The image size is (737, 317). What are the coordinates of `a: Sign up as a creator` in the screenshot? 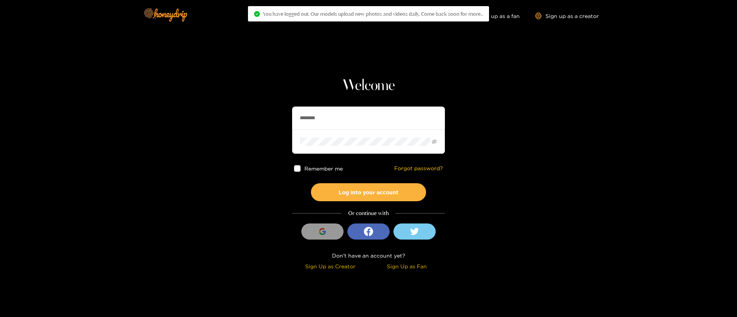 It's located at (567, 16).